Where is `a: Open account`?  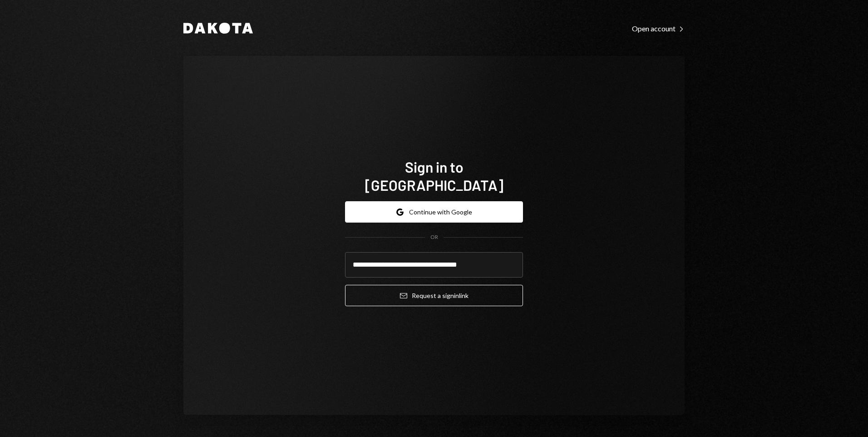 a: Open account is located at coordinates (658, 28).